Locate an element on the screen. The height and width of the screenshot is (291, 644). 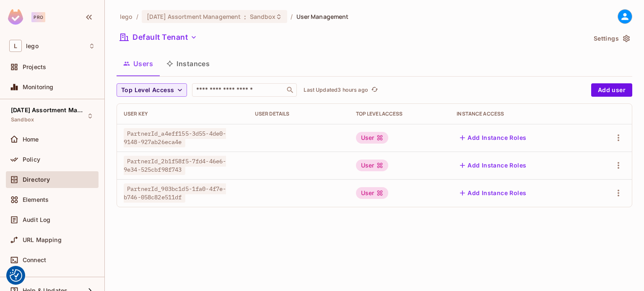
span: Workspace: lego is located at coordinates (32, 46).